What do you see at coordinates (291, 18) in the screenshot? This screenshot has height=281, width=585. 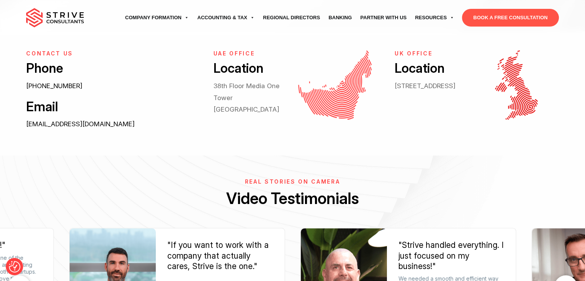 I see `a: Regional Directors` at bounding box center [291, 18].